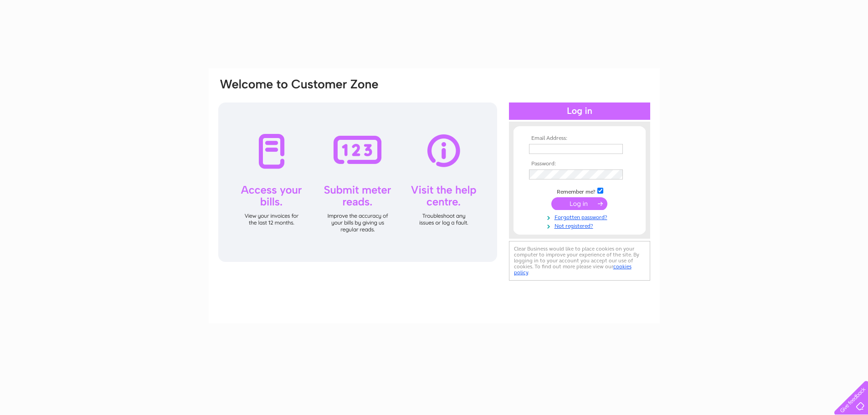 This screenshot has width=868, height=415. Describe the element at coordinates (580, 191) in the screenshot. I see `td: Remember me?` at that location.